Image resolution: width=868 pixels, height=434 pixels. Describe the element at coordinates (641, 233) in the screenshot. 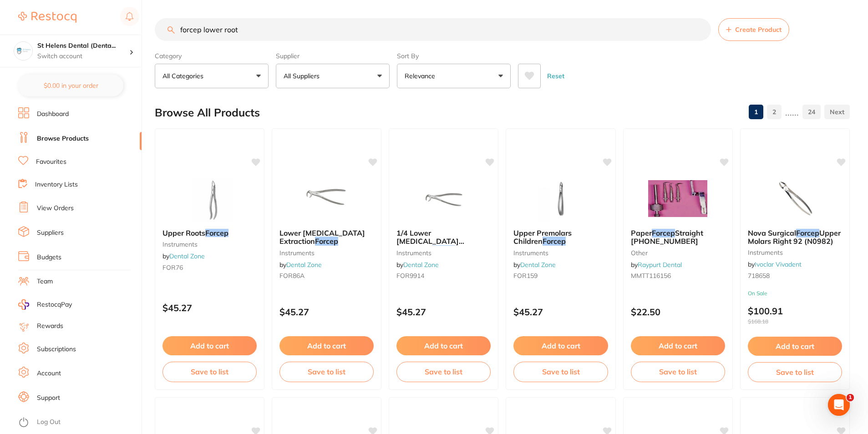

I see `span: Paper` at that location.